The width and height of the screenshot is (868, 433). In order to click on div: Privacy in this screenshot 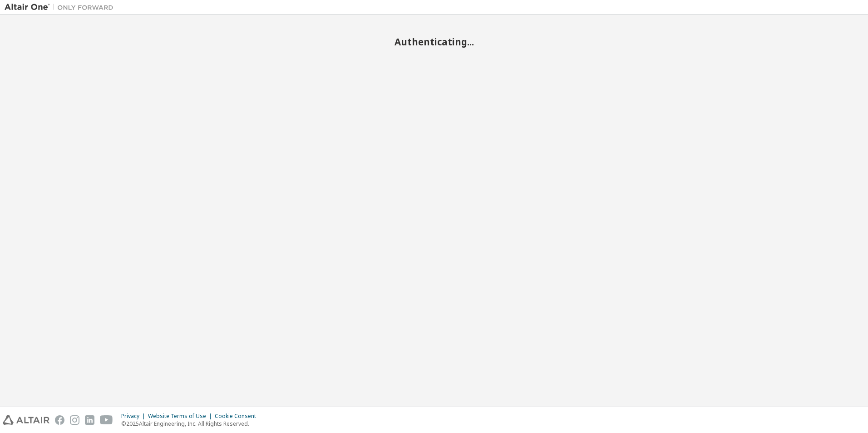, I will do `click(134, 416)`.